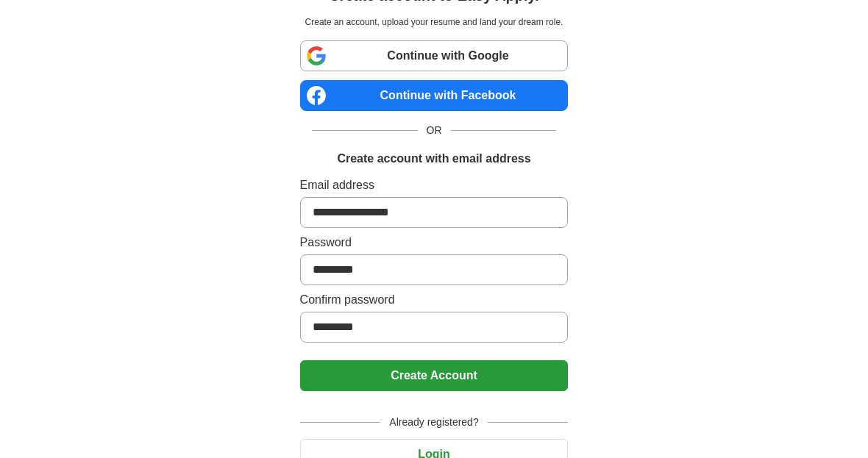  Describe the element at coordinates (434, 376) in the screenshot. I see `button: Create Account` at that location.